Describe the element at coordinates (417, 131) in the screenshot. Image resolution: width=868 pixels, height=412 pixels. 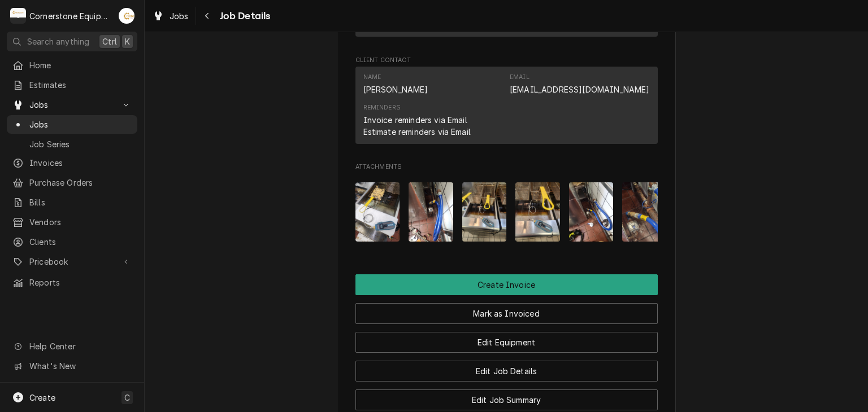
I see `div: Estimate reminders via Email` at that location.